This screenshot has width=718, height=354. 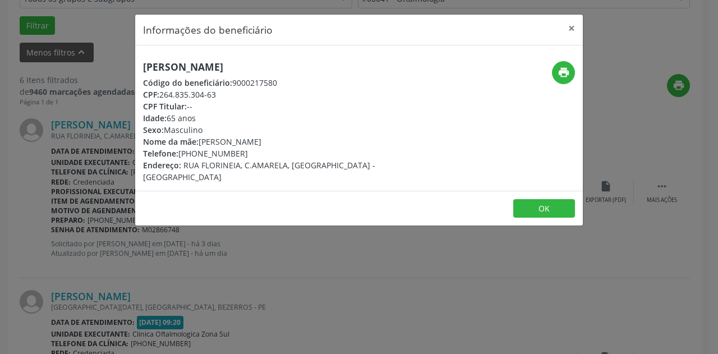 What do you see at coordinates (208, 30) in the screenshot?
I see `h5: Informações do beneficiário` at bounding box center [208, 30].